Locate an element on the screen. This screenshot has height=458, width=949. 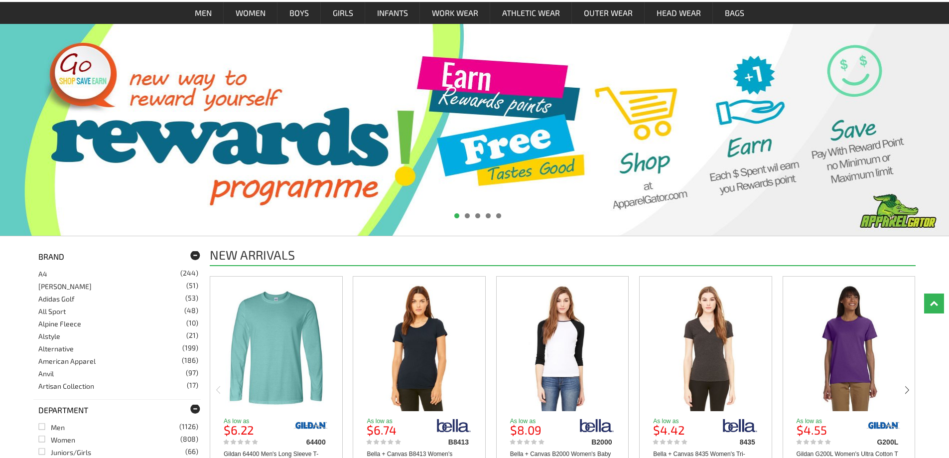
a: Infants is located at coordinates (393, 13).